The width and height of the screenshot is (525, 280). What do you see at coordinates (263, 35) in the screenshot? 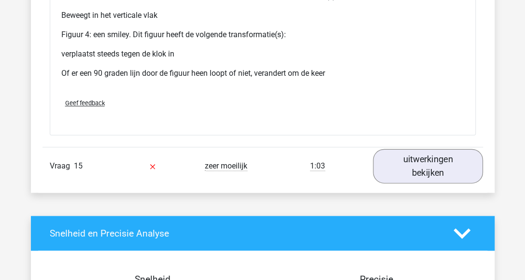
I see `p: Figuur 4: een smiley. Dit figuur heeft de volgende transformatie(s):` at bounding box center [263, 35].